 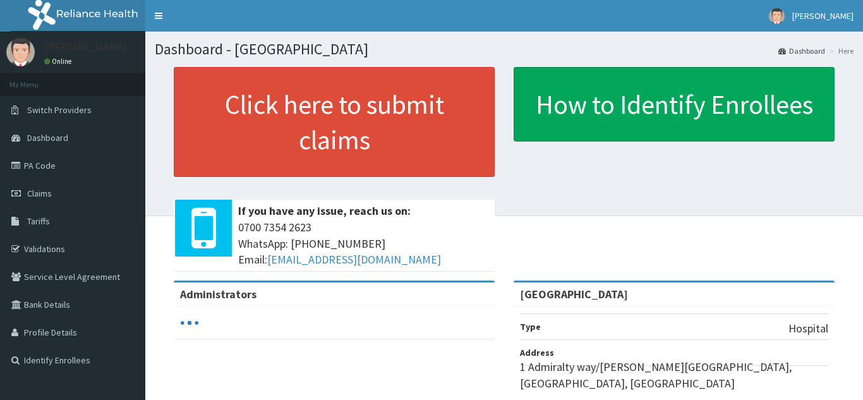 What do you see at coordinates (530, 327) in the screenshot?
I see `b: Type` at bounding box center [530, 327].